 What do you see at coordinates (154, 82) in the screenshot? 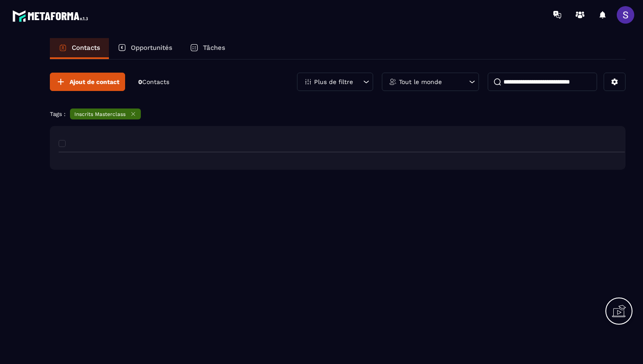
I see `p: 0` at bounding box center [154, 82].